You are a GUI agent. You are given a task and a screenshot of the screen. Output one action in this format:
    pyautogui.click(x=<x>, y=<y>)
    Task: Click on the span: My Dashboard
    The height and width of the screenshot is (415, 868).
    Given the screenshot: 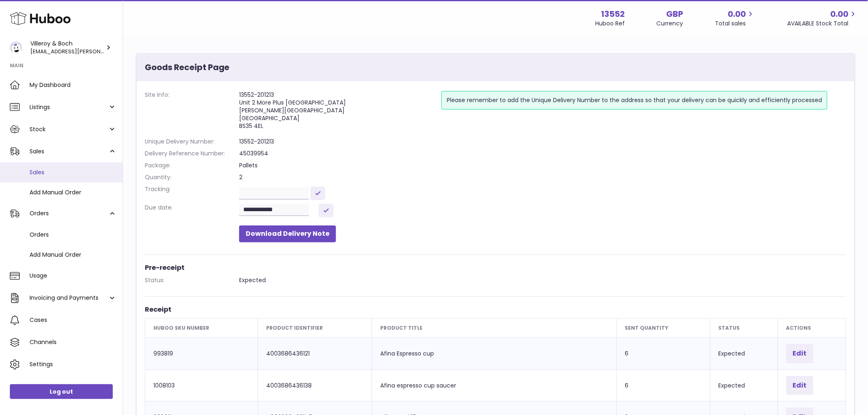 What is the action you would take?
    pyautogui.click(x=73, y=85)
    